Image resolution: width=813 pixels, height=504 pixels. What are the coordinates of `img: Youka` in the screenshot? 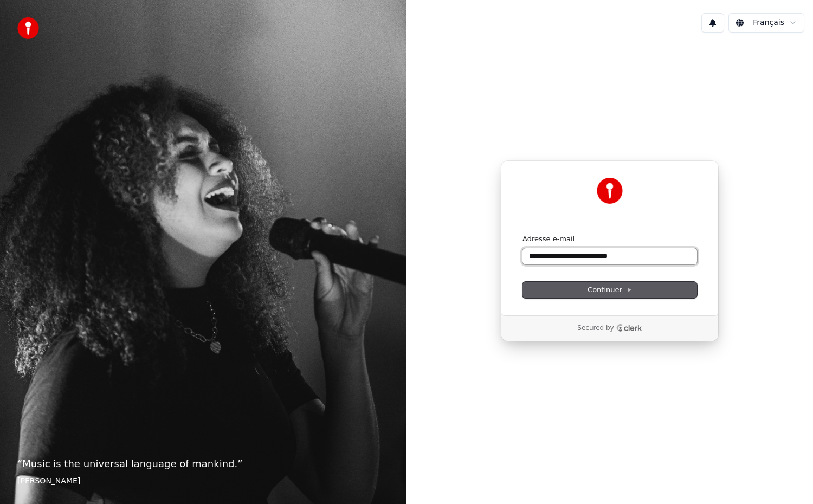 It's located at (610, 191).